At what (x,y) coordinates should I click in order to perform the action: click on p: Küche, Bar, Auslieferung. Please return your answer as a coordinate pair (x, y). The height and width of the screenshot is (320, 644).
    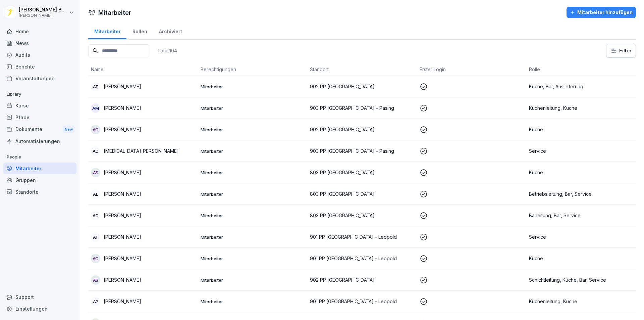
    Looking at the image, I should click on (581, 87).